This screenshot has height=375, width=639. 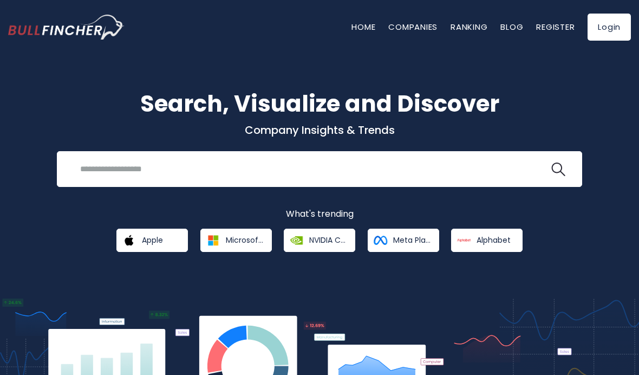 What do you see at coordinates (236, 240) in the screenshot?
I see `a: Microsoft Corporation` at bounding box center [236, 240].